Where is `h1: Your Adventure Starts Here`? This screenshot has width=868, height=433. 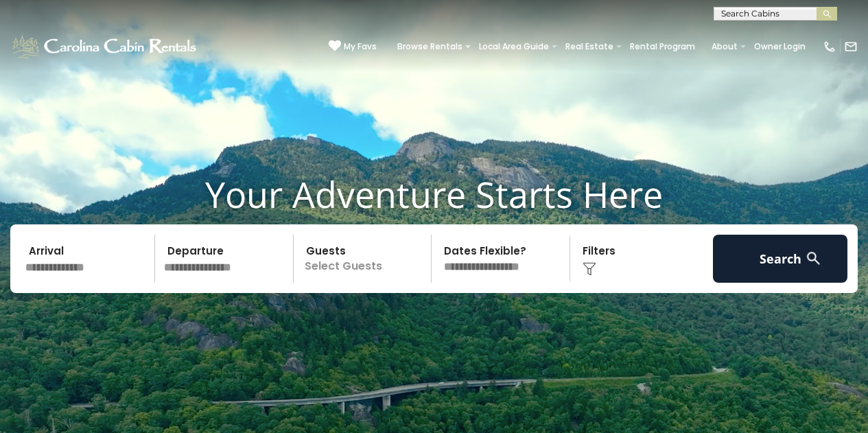 h1: Your Adventure Starts Here is located at coordinates (434, 194).